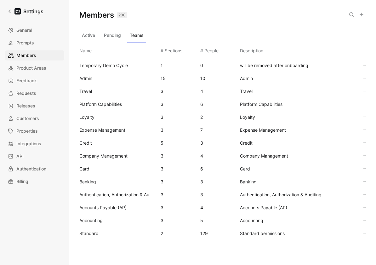  I want to click on span: Authentication, so click(31, 169).